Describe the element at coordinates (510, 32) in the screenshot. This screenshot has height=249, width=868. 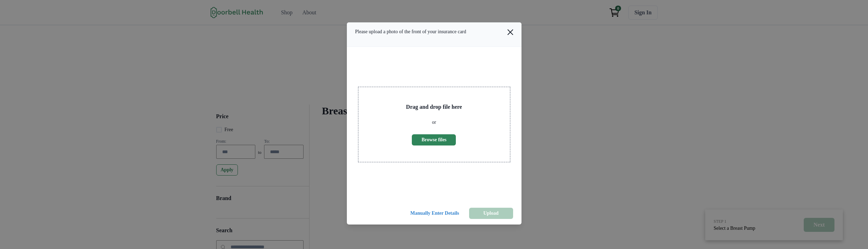
I see `button: Close` at that location.